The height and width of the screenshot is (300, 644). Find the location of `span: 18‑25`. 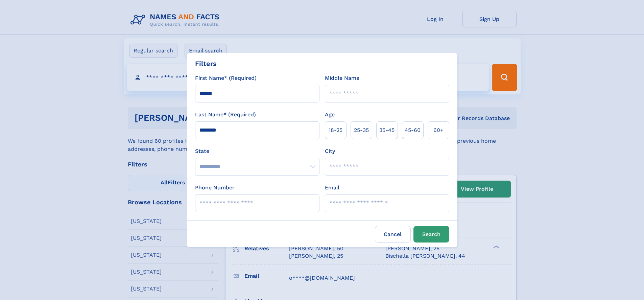

span: 18‑25 is located at coordinates (335, 130).